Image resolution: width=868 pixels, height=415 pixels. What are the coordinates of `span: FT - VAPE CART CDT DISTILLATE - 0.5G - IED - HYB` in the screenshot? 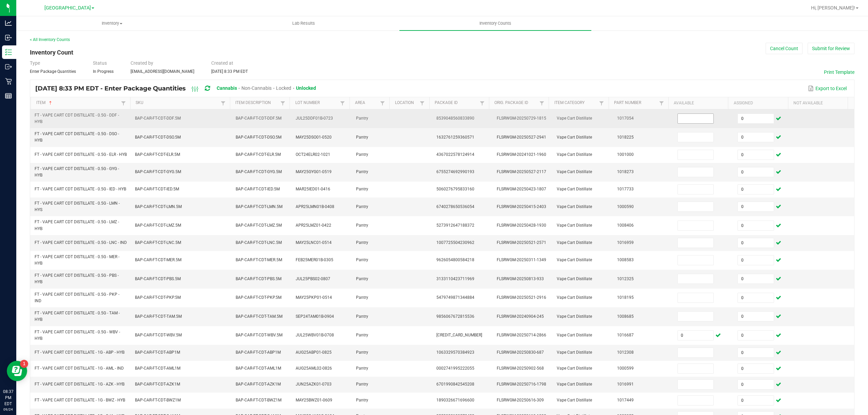 It's located at (80, 190).